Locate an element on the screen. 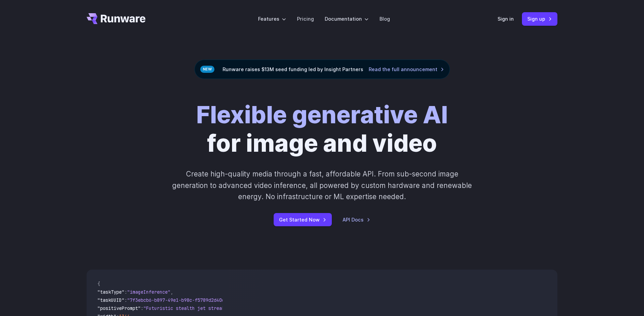 This screenshot has height=316, width=644. a: Sign in is located at coordinates (506, 18).